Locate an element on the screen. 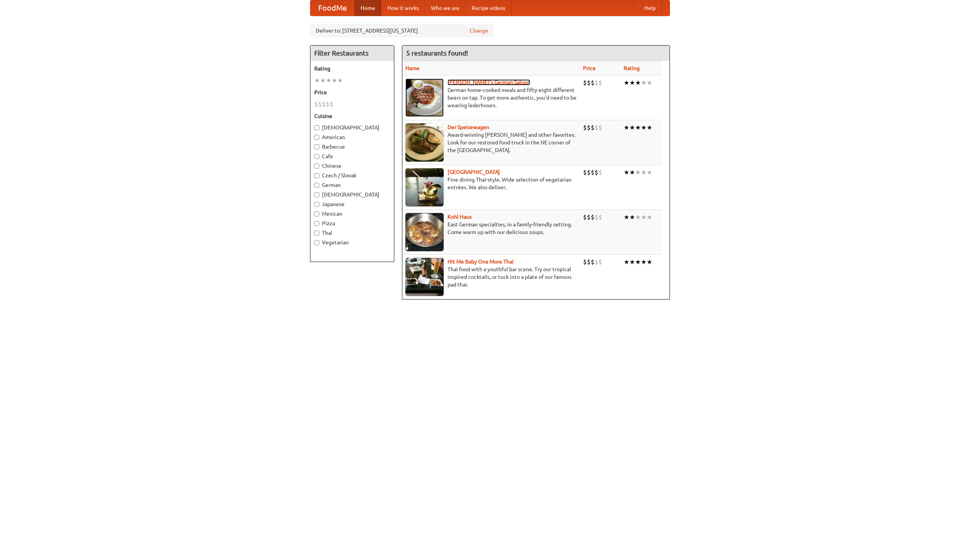  input: Barbecue is located at coordinates (317, 147).